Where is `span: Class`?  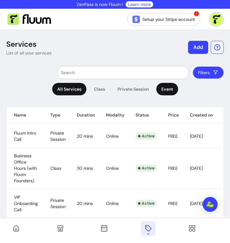 span: Class is located at coordinates (56, 168).